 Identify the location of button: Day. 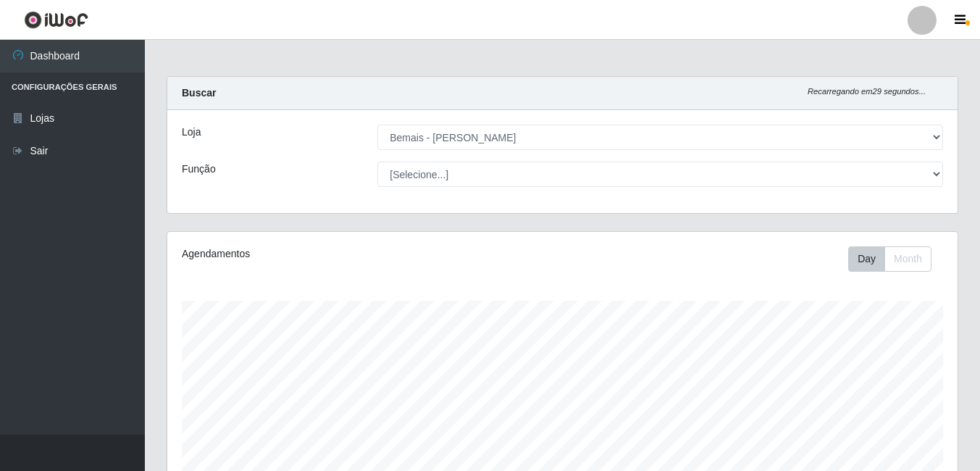
(866, 259).